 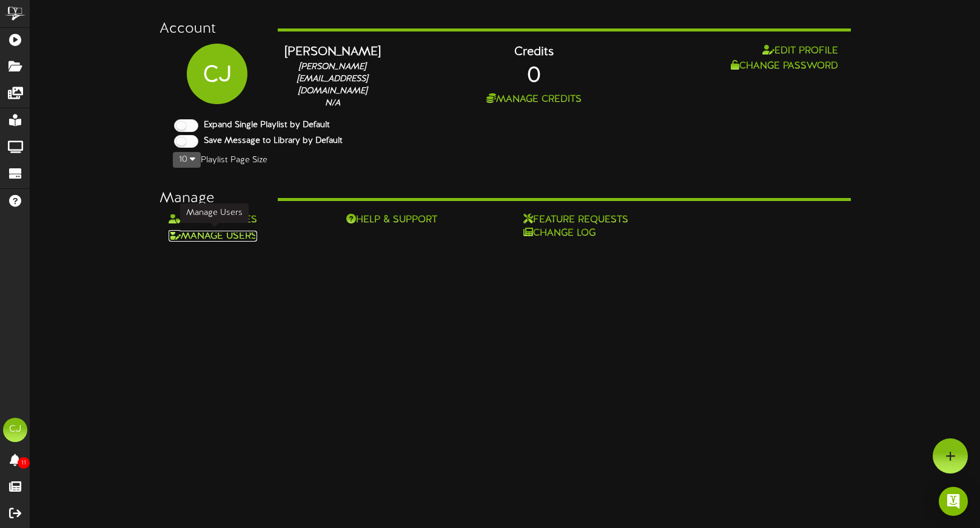 What do you see at coordinates (213, 220) in the screenshot?
I see `a: Manage Roles` at bounding box center [213, 220].